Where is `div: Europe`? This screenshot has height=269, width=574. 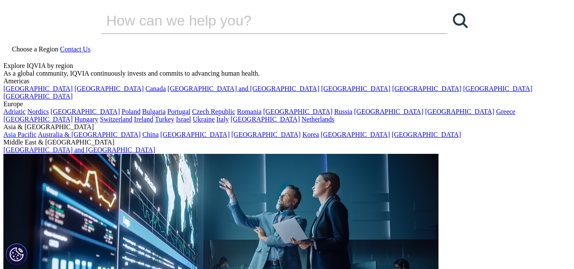 div: Europe is located at coordinates (287, 104).